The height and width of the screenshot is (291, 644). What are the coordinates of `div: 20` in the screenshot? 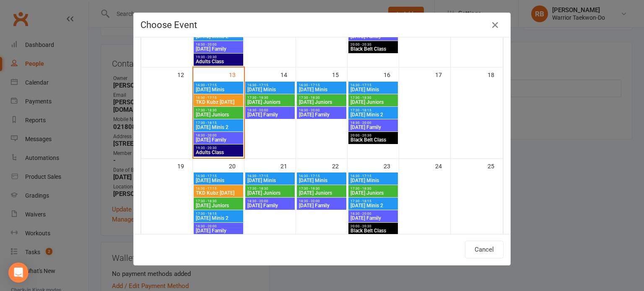 It's located at (236, 166).